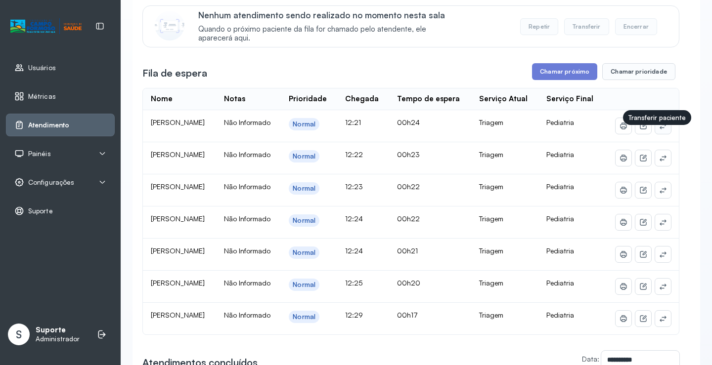 Image resolution: width=712 pixels, height=365 pixels. What do you see at coordinates (57, 339) in the screenshot?
I see `p: Administrador` at bounding box center [57, 339].